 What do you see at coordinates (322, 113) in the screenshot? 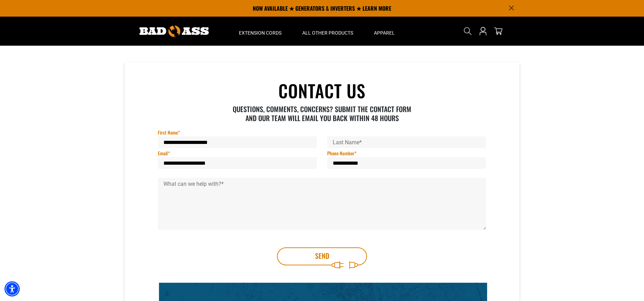
I see `p: QUESTIONS, COMMENTS, CONCERNS? SUBMIT THE CONTACT FORM AND OUR TEAM WILL EMAIL YOU BACK WITHIN 48...` at bounding box center [322, 113].